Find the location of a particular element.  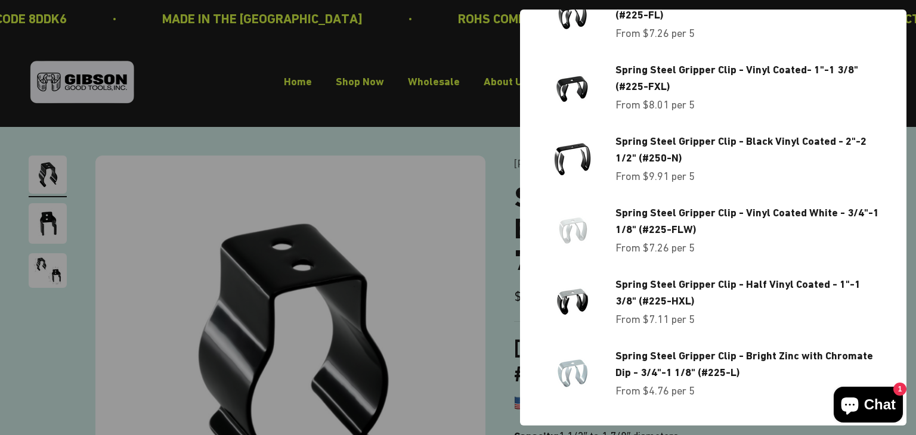

span: Spring Steel Gripper Clip - Black Vinyl Coated - 2"-2 1/2" (#250-N) is located at coordinates (741, 150).